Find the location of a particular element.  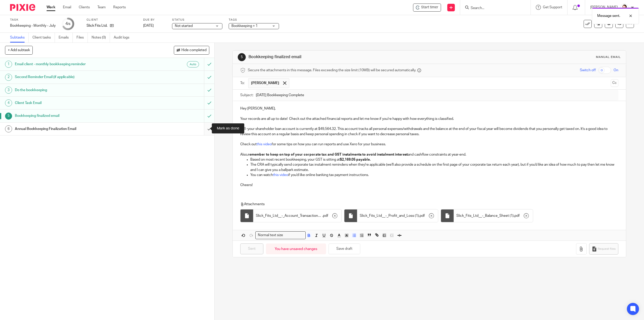

div: 3 is located at coordinates (8, 90).